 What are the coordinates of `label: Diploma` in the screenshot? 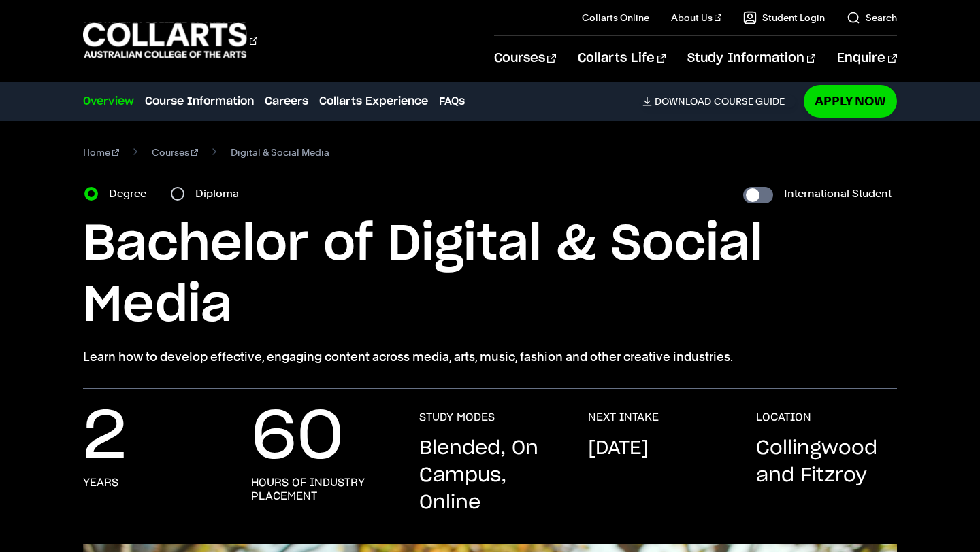 It's located at (221, 194).